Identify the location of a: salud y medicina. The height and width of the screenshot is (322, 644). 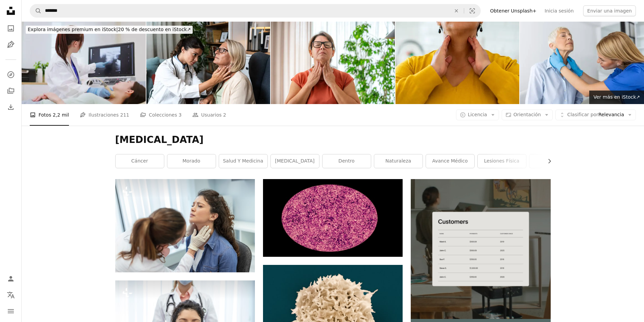
(243, 161).